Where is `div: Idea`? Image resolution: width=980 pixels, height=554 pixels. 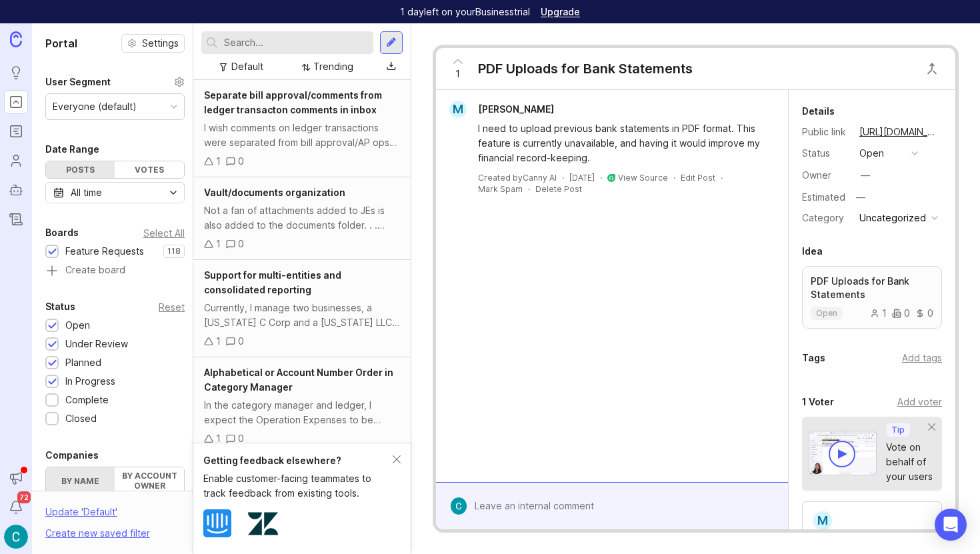 div: Idea is located at coordinates (812, 251).